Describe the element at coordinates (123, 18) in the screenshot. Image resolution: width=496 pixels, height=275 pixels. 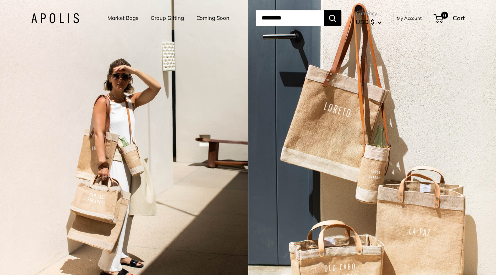
I see `a: Market Bags` at that location.